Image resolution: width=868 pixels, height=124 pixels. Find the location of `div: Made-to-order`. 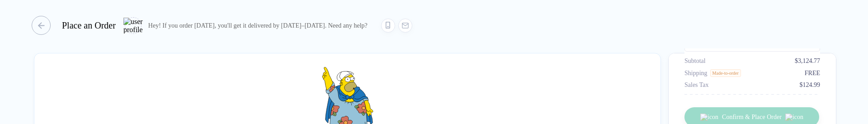

div: Made-to-order is located at coordinates (726, 73).